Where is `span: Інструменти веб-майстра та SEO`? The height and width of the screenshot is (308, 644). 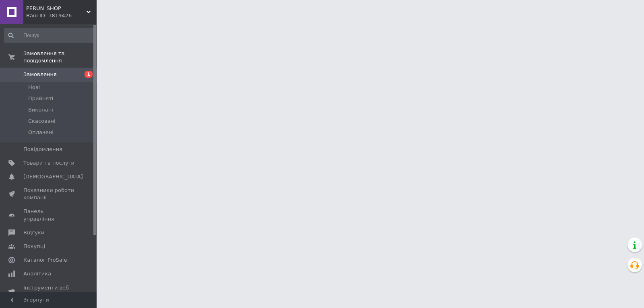 span: Інструменти веб-майстра та SEO is located at coordinates (49, 291).